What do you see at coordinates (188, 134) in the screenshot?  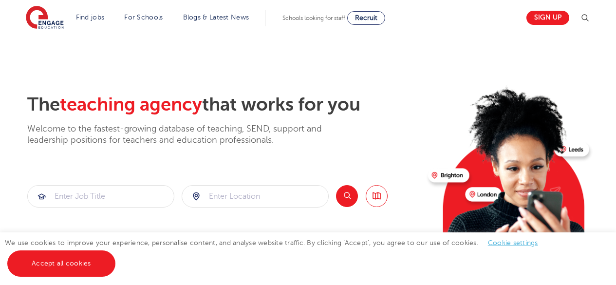 I see `p: Welcome to the fastest-growing database of teaching, SEND, support and leadership positions for t...` at bounding box center [188, 134].